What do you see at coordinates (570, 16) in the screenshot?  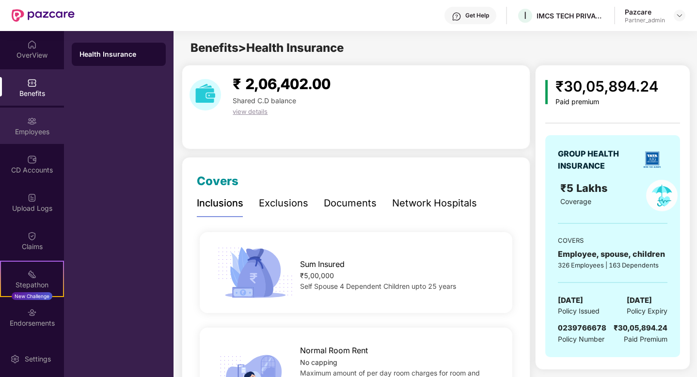 I see `div: IMCS TECH PRIVATE LIMITED` at bounding box center [570, 16].